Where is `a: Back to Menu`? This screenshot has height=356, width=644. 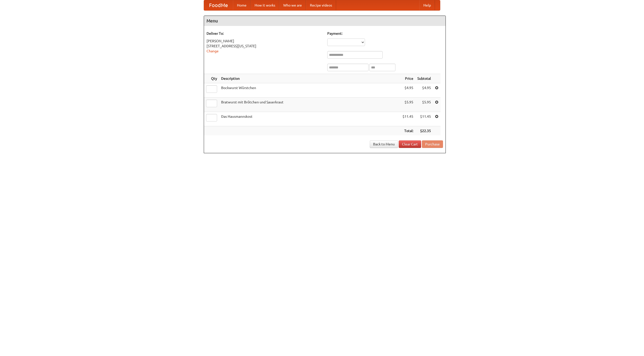 a: Back to Menu is located at coordinates (383, 144).